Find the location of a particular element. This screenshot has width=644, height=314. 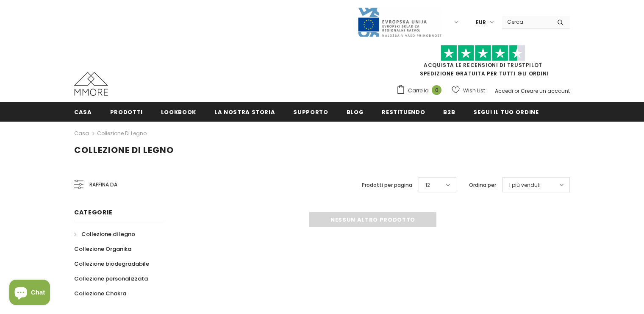

span: La nostra storia is located at coordinates (244, 112).